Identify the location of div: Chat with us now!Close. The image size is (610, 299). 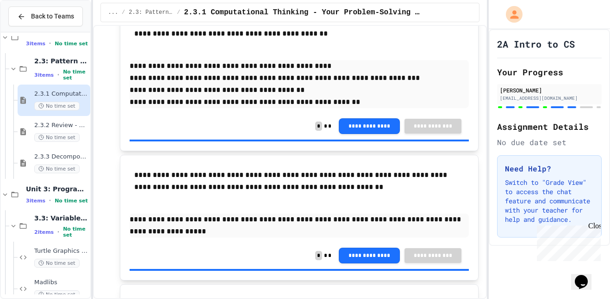
(34, 31).